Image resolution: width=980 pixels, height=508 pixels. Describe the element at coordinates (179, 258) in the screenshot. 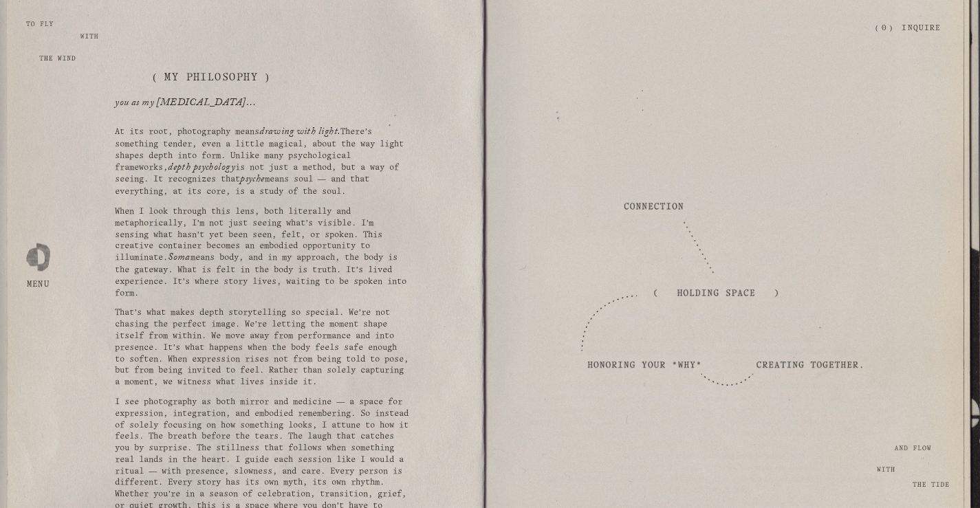

I see `em: Soma` at that location.